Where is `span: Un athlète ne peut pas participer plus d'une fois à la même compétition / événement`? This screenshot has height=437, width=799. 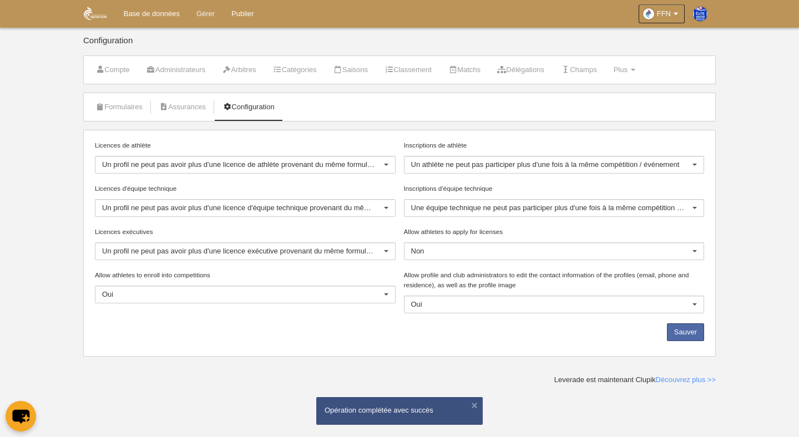
span: Un athlète ne peut pas participer plus d'une fois à la même compétition / événement is located at coordinates (545, 164).